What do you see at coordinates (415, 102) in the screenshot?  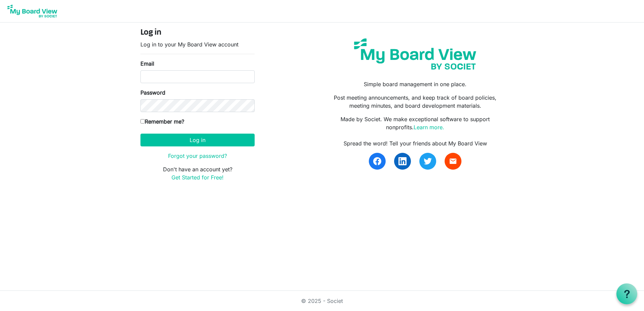 I see `p: Post meeting announcements, and keep track of board policies, meeting minutes, and board developm...` at bounding box center [415, 102].